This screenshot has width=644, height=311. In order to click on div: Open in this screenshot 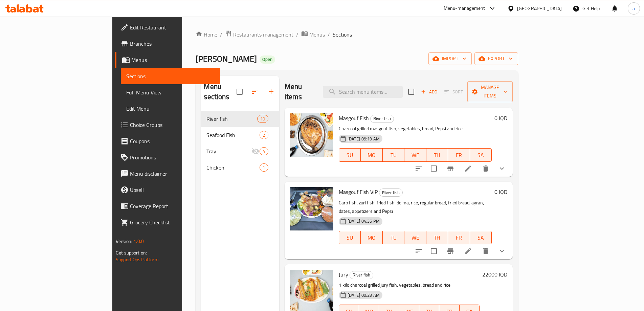, I will do `click(267, 59)`.